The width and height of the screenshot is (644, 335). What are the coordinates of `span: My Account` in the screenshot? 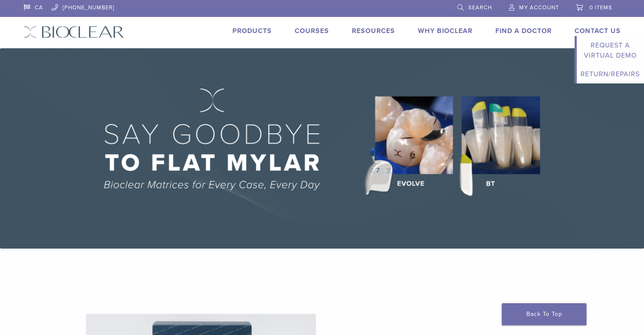 It's located at (539, 8).